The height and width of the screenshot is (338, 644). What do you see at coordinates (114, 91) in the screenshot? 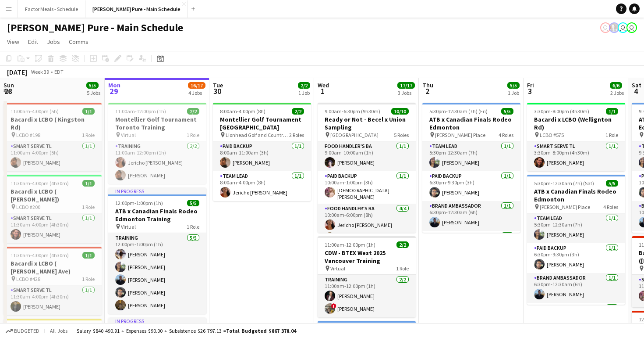
I see `span: 29` at bounding box center [114, 91].